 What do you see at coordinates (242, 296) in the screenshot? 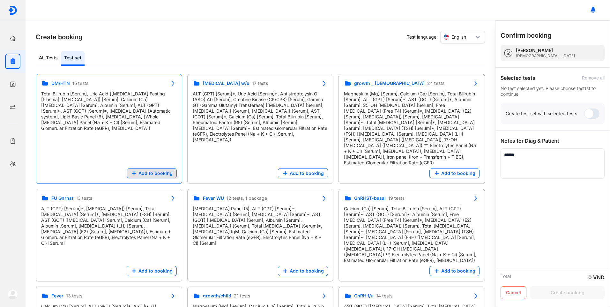
I see `span: 21 tests` at bounding box center [242, 296].